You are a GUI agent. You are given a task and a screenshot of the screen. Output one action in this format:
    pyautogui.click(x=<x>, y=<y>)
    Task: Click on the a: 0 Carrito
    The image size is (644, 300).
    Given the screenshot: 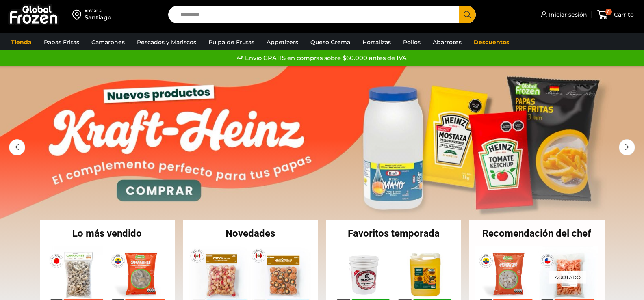 What is the action you would take?
    pyautogui.click(x=616, y=14)
    